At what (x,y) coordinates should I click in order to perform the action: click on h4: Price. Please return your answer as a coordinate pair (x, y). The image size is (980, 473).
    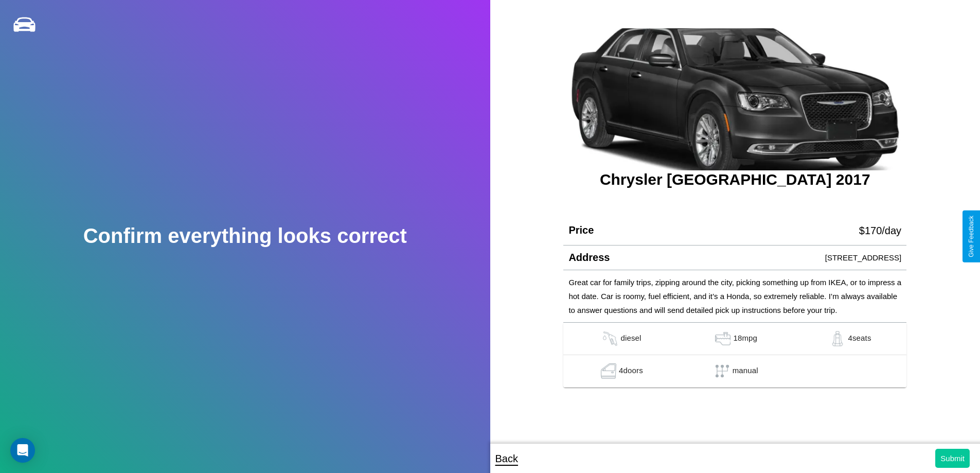
    Looking at the image, I should click on (581, 230).